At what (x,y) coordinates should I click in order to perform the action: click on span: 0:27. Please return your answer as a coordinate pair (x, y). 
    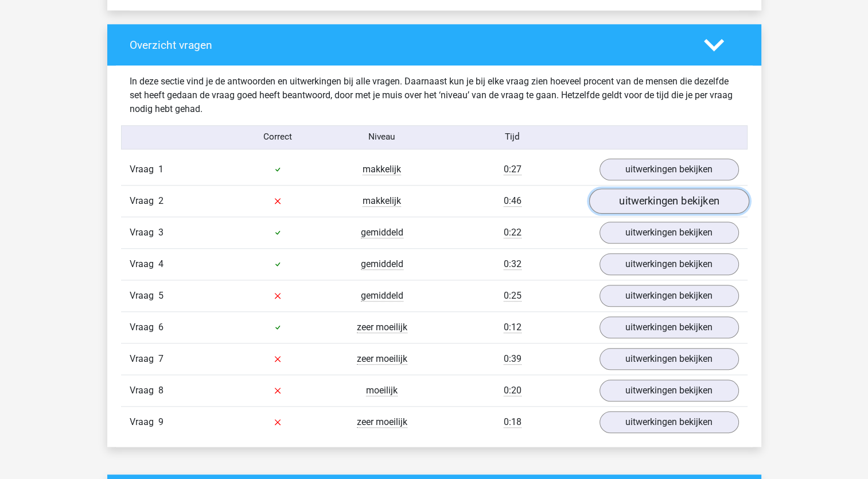
    Looking at the image, I should click on (512, 169).